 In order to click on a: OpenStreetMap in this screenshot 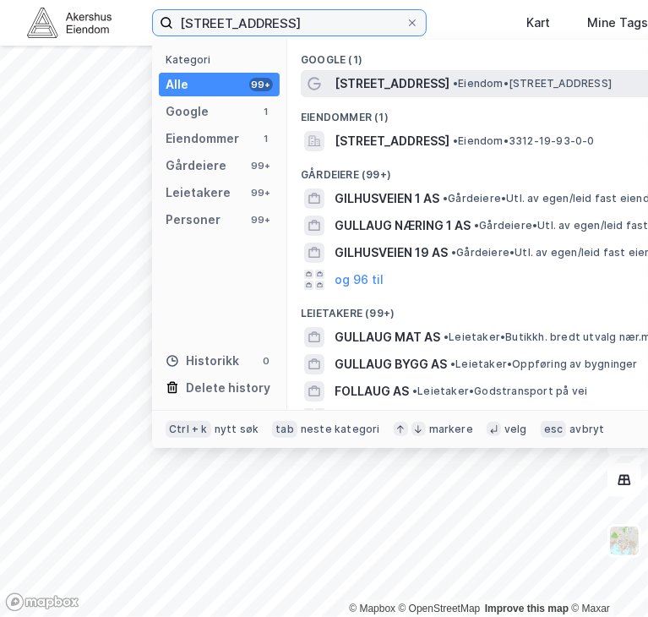, I will do `click(440, 609)`.